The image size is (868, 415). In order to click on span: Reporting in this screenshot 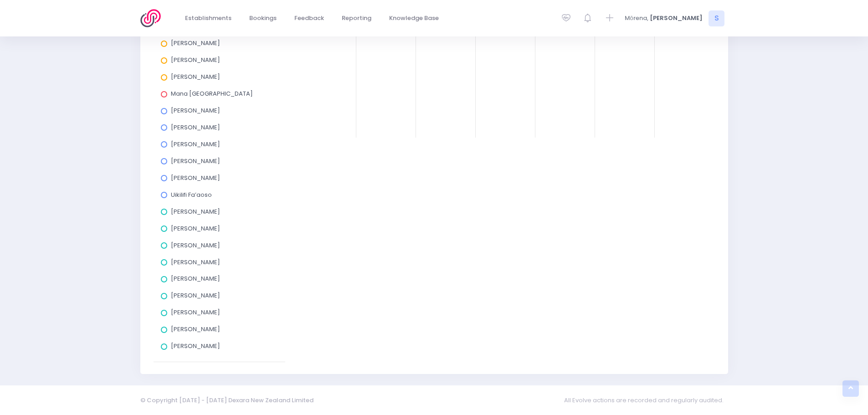, I will do `click(356, 18)`.